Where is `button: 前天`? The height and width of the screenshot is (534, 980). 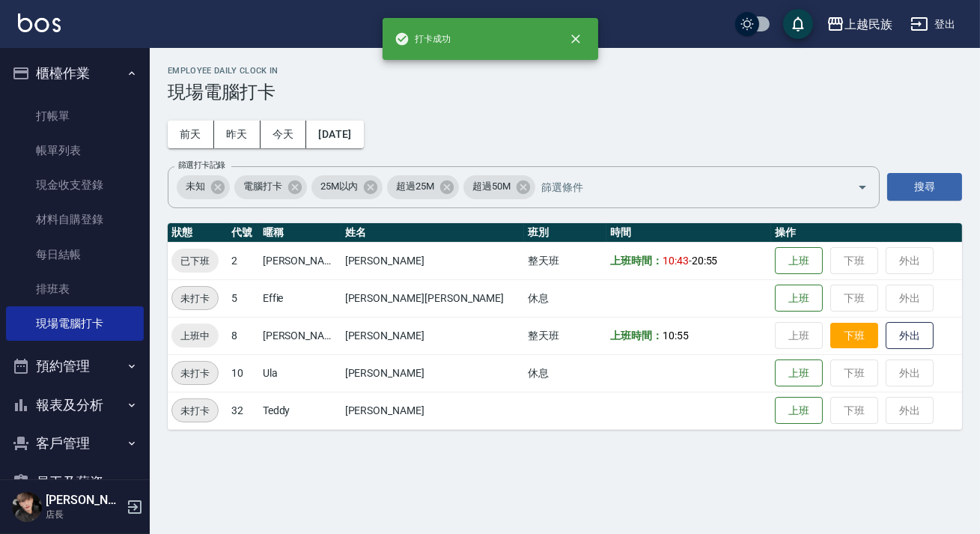 button: 前天 is located at coordinates (191, 134).